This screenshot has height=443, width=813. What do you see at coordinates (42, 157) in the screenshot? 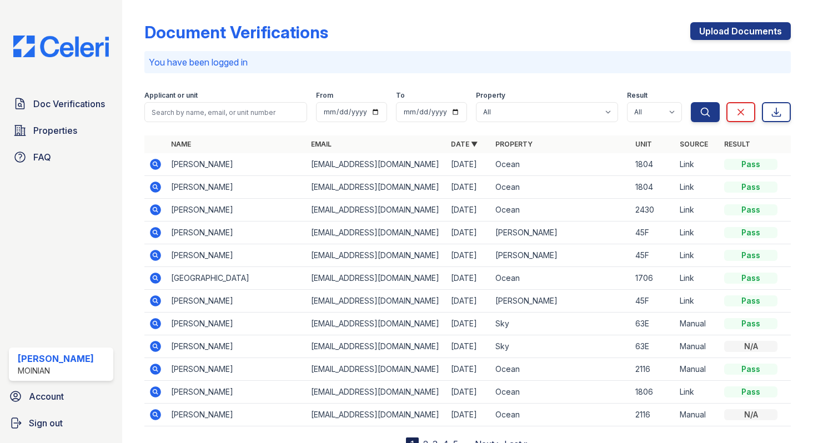
I see `span: FAQ` at bounding box center [42, 157].